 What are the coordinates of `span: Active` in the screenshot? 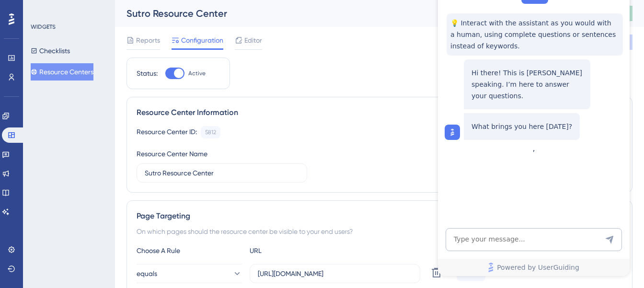 It's located at (197, 73).